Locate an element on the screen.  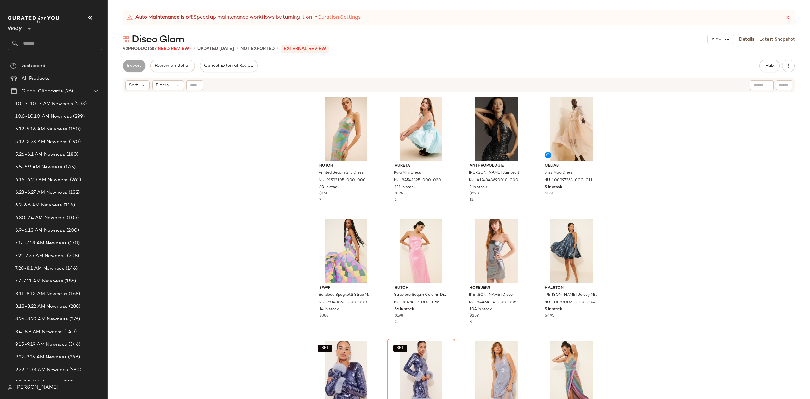
img: 98474117_066_b is located at coordinates (421, 251).